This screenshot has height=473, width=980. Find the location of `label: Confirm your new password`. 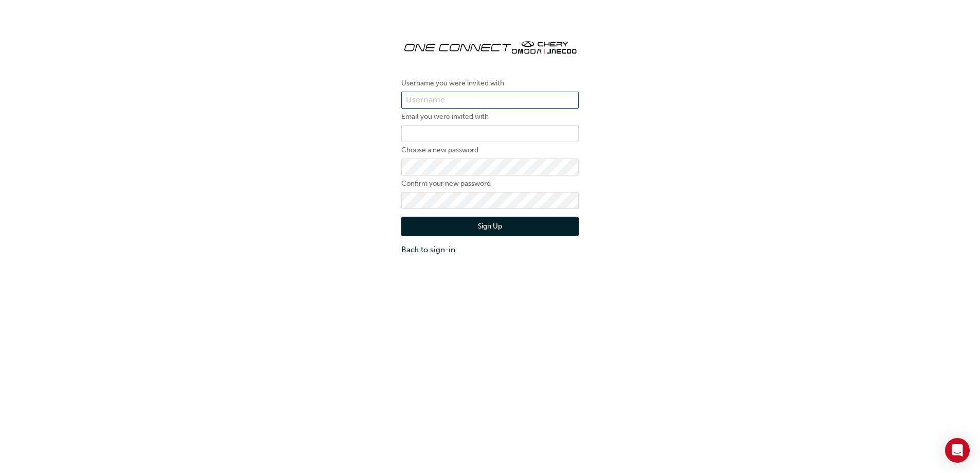

label: Confirm your new password is located at coordinates (490, 184).